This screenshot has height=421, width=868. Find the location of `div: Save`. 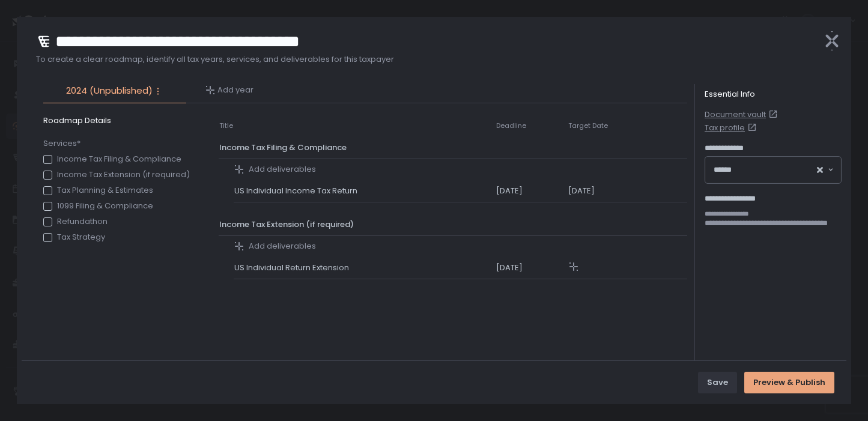

div: Save is located at coordinates (717, 382).